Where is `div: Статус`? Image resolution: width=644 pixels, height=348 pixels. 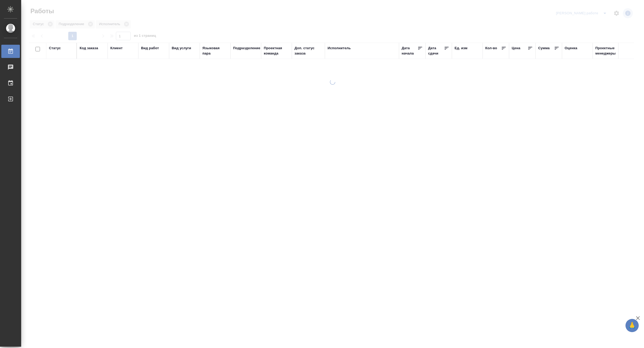 div: Статус is located at coordinates (55, 48).